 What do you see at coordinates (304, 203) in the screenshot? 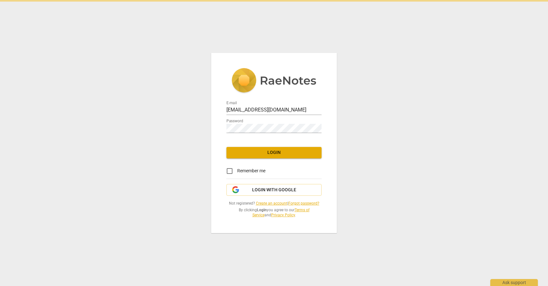
I see `a: Forgot password?` at bounding box center [304, 203].